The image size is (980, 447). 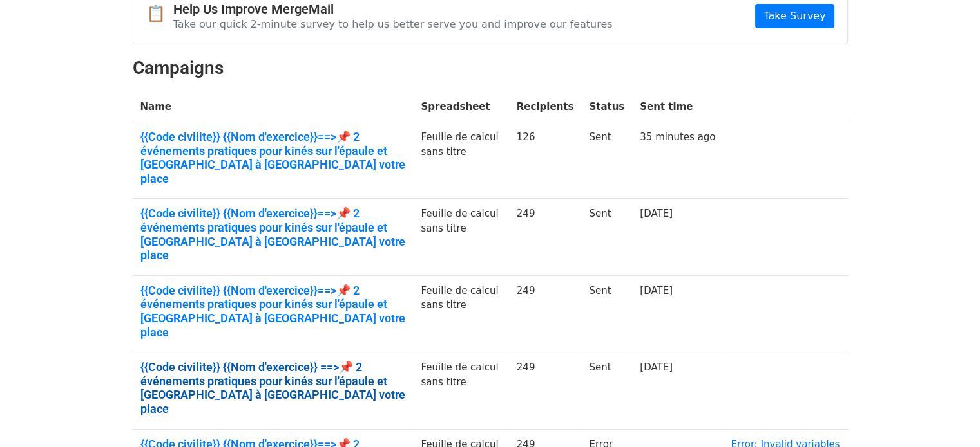 What do you see at coordinates (606, 107) in the screenshot?
I see `th: Status` at bounding box center [606, 107].